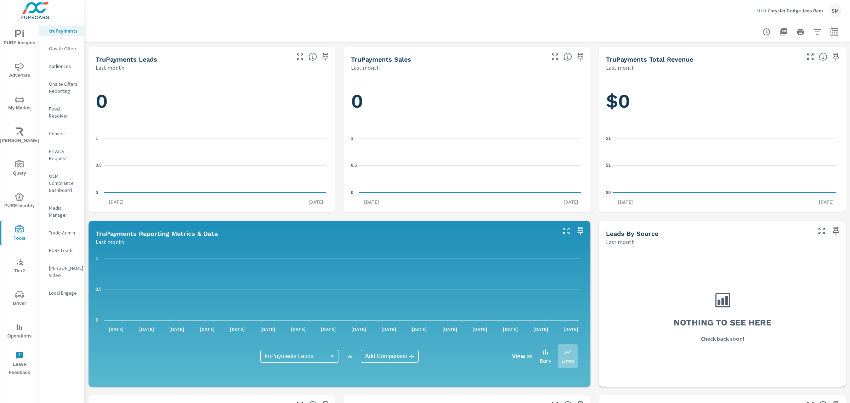  Describe the element at coordinates (823, 57) in the screenshot. I see `span: Total revenue from sales matched to a truPayments lead. [Source: This data is sourced from the de...` at that location.